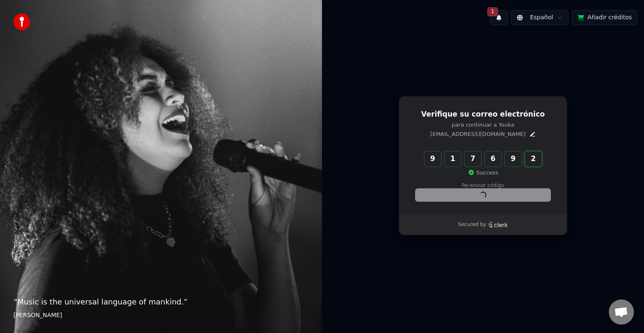 This screenshot has height=333, width=644. Describe the element at coordinates (161, 302) in the screenshot. I see `p: “ Music is the universal language of mankind. ”` at that location.